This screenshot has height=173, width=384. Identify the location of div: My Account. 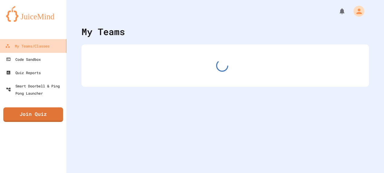
(356, 11).